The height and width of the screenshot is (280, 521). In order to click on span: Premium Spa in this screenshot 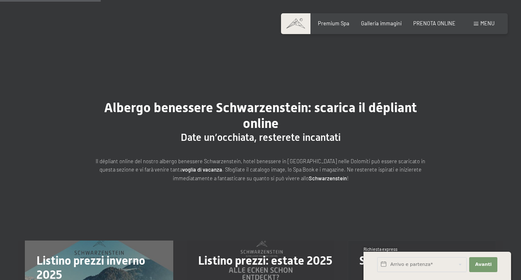, I will do `click(334, 23)`.